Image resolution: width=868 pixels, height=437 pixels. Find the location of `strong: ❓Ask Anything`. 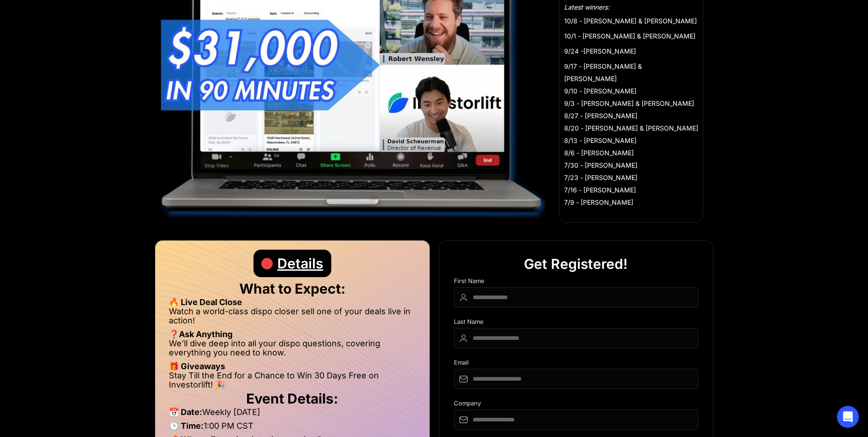

strong: ❓Ask Anything is located at coordinates (200, 334).